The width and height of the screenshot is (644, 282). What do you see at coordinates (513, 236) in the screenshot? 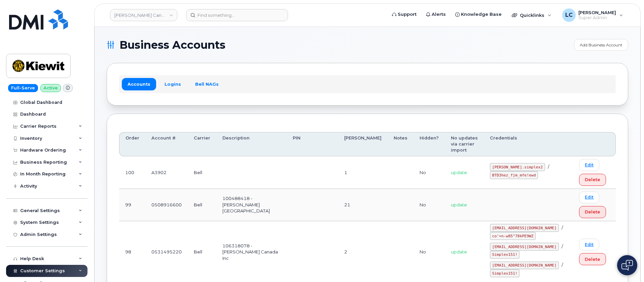
I see `code: co'=n-w85"78kPE9WZ` at bounding box center [513, 236].